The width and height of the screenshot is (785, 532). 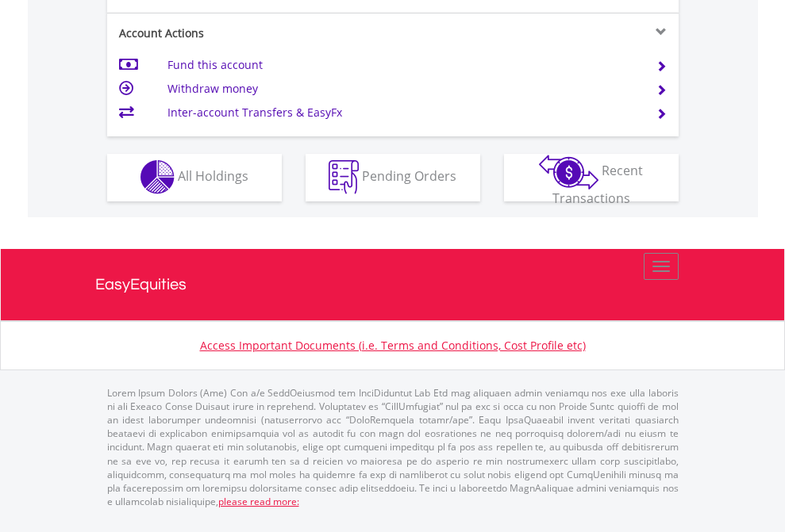 What do you see at coordinates (401, 89) in the screenshot?
I see `td: Withdraw money` at bounding box center [401, 89].